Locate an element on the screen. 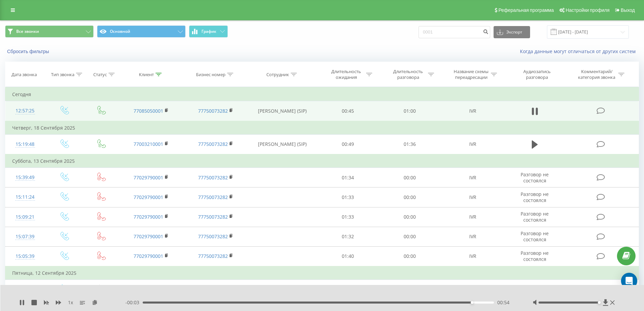 The width and height of the screenshot is (644, 311). td: 02:11 is located at coordinates (410, 290).